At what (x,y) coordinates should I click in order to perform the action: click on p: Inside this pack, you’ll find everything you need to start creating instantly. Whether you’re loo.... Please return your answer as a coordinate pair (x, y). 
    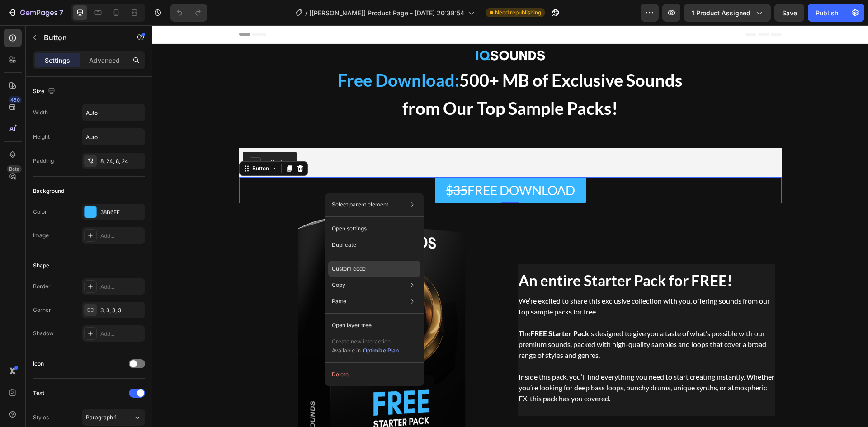
    Looking at the image, I should click on (494, 362).